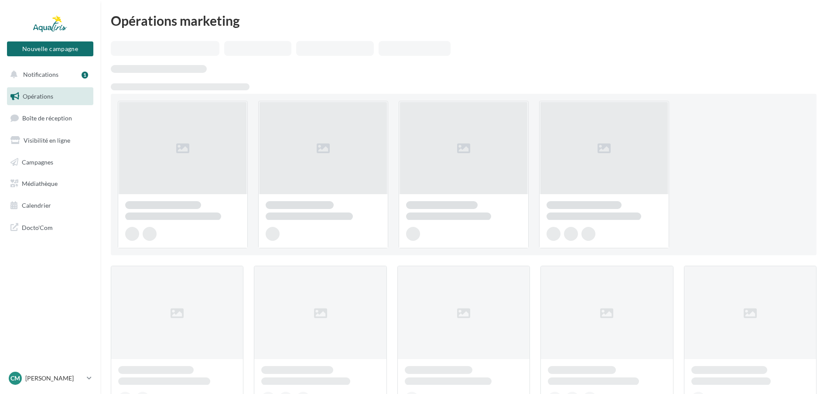 This screenshot has width=827, height=394. I want to click on button: Nouvelle campagne, so click(50, 49).